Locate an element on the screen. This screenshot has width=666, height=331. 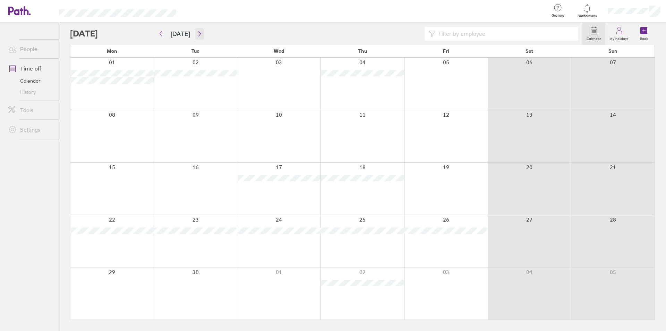
span: Notifications is located at coordinates (587, 16).